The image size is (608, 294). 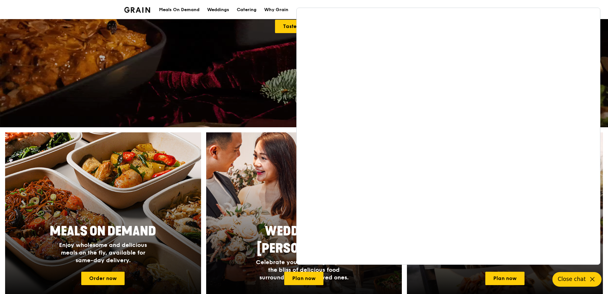 I want to click on span: Celebrate your wedding day with the bliss of delicious food surrounded by your loved ones., so click(x=304, y=270).